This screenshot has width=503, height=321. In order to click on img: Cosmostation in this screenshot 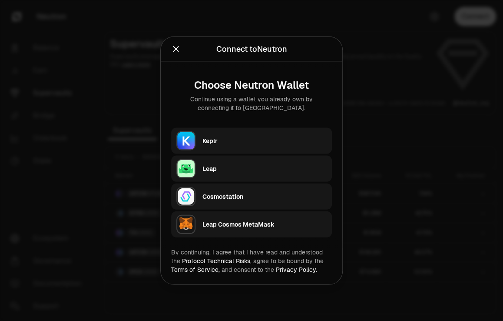, I will do `click(186, 196)`.